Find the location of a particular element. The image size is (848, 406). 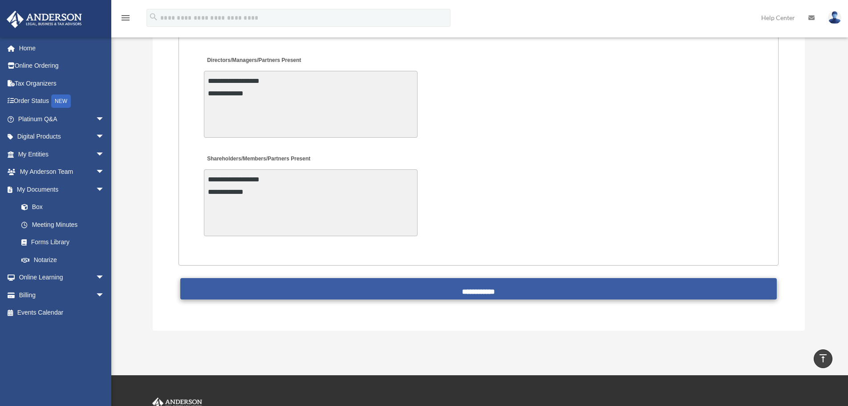

i: vertical_align_top is located at coordinates (823, 358).